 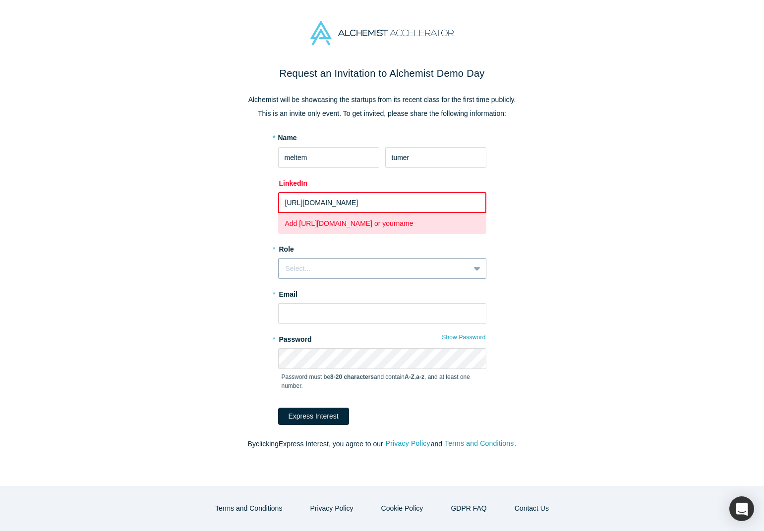 I want to click on button: Show Password, so click(x=463, y=338).